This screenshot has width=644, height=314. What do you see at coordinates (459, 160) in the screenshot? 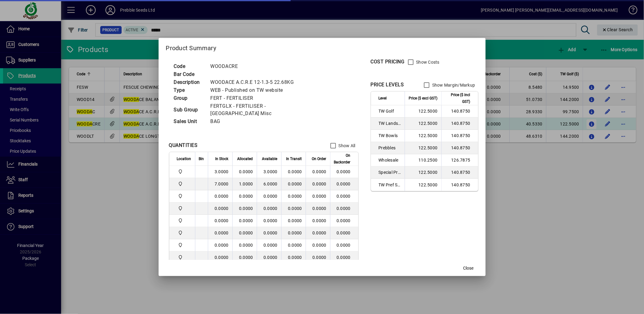
I see `td: 126.7875` at bounding box center [459, 160].